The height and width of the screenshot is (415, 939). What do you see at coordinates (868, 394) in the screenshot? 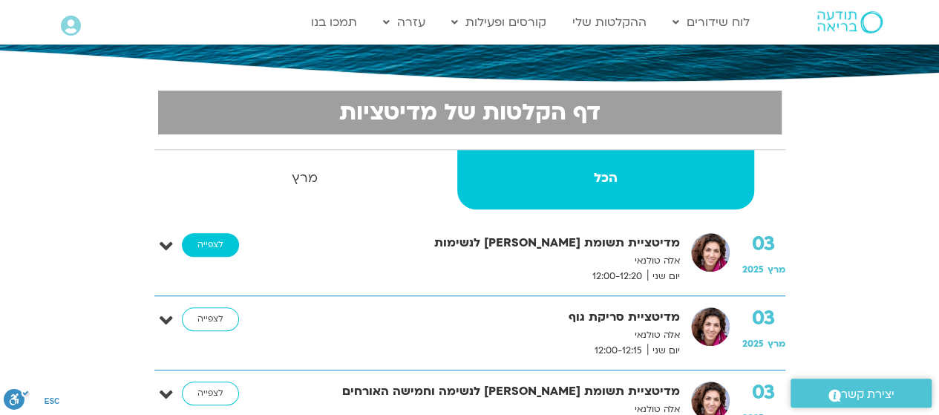
I see `span: יצירת קשר` at bounding box center [868, 394].